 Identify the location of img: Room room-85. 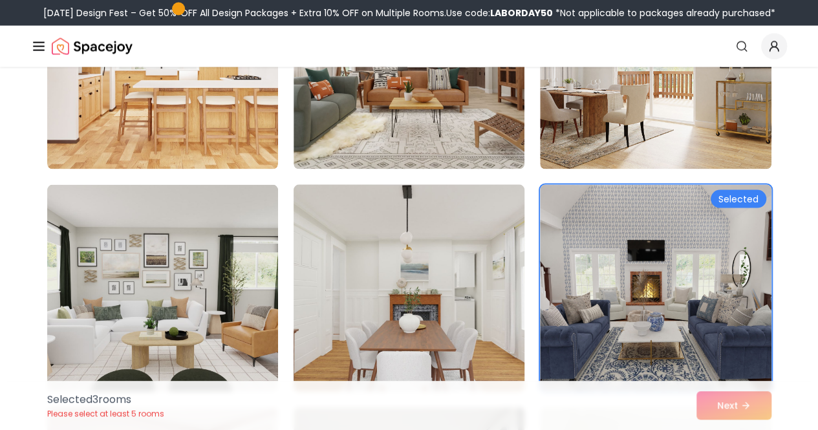
(162, 288).